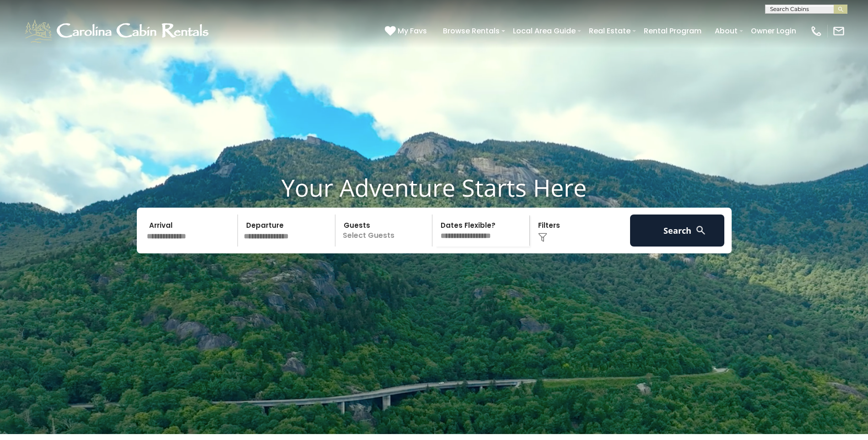 This screenshot has width=868, height=440. Describe the element at coordinates (385, 231) in the screenshot. I see `p: Select Guests` at that location.